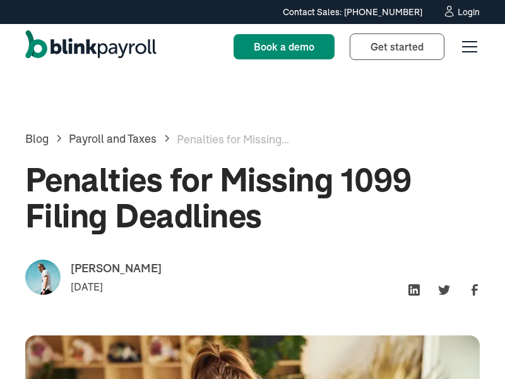 This screenshot has width=505, height=379. What do you see at coordinates (91, 47) in the screenshot?
I see `a: home` at bounding box center [91, 47].